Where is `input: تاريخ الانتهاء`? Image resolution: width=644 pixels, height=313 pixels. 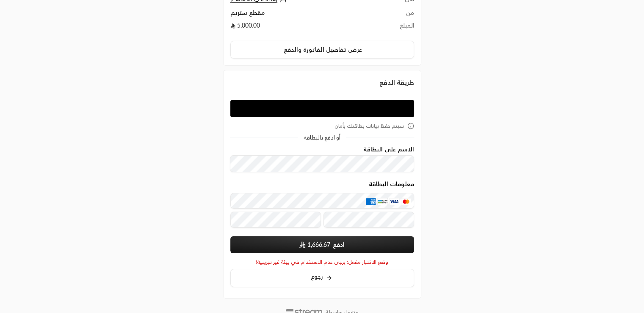
input: تاريخ الانتهاء is located at coordinates (276, 219).